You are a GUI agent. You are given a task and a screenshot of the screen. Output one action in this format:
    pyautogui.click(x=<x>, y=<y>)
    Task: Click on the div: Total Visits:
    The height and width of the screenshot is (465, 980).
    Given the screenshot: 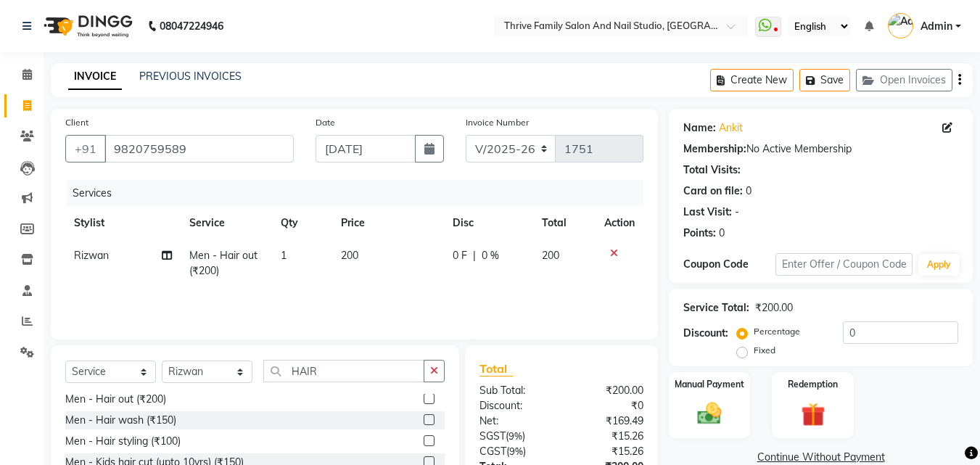 What is the action you would take?
    pyautogui.click(x=711, y=170)
    